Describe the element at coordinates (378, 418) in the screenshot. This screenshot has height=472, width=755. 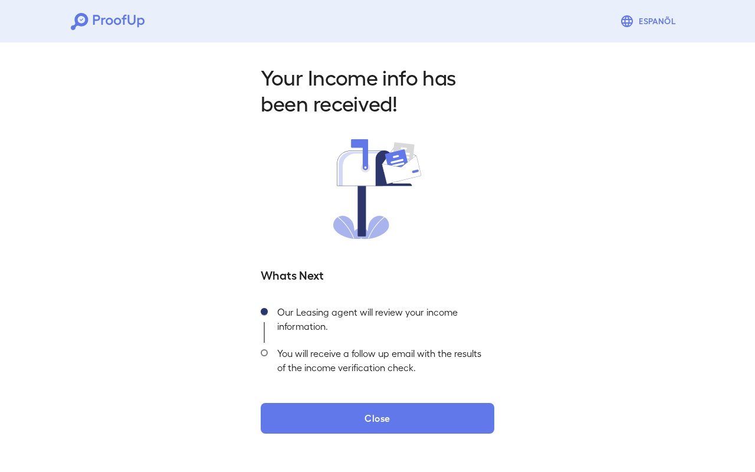
I see `button: Close` at that location.